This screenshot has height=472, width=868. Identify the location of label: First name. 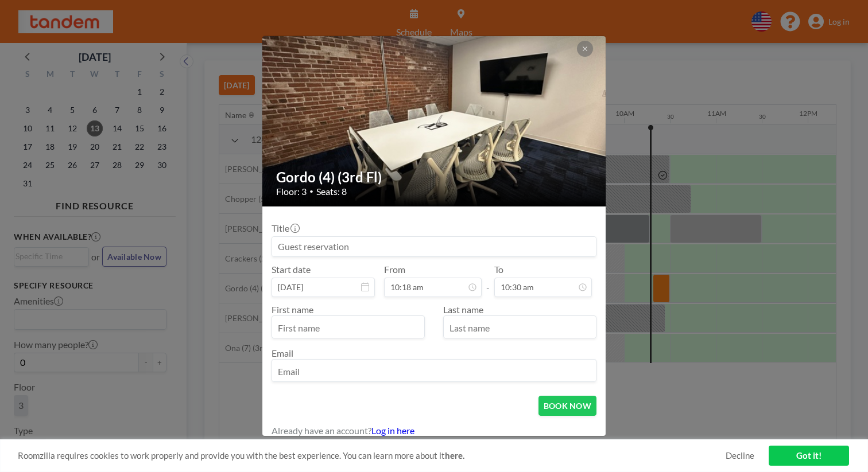
(292, 309).